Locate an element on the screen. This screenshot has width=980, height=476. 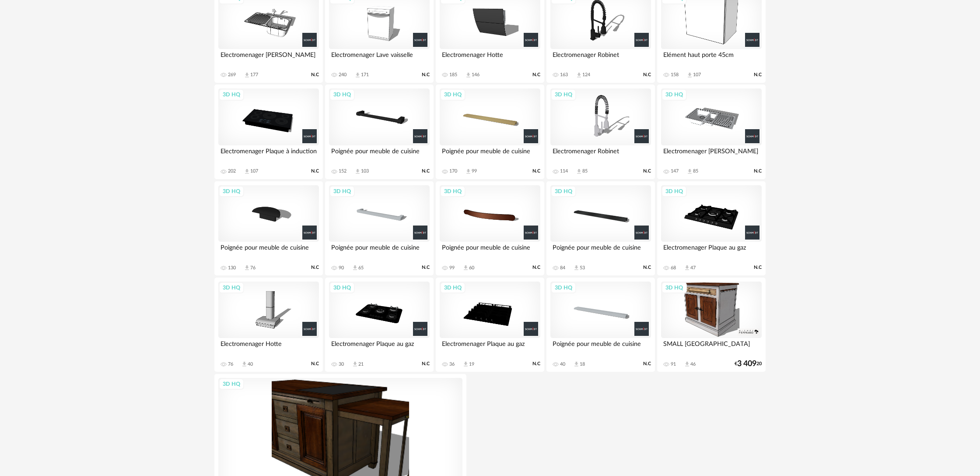
div: 152 is located at coordinates (342, 171).